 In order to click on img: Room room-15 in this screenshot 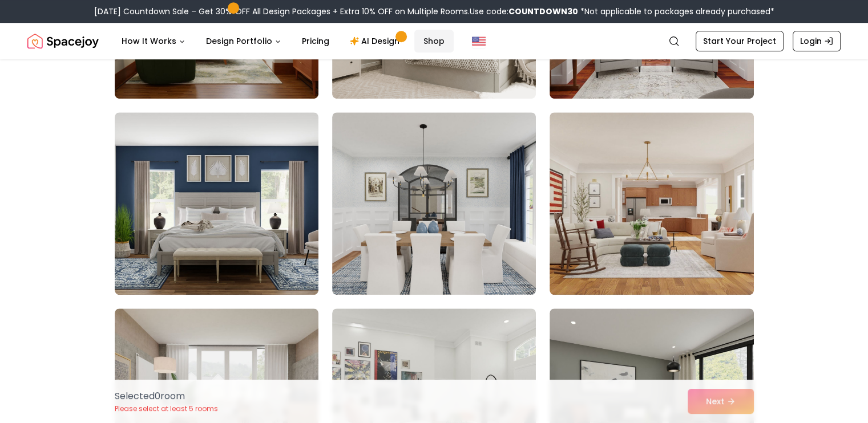, I will do `click(651, 204)`.